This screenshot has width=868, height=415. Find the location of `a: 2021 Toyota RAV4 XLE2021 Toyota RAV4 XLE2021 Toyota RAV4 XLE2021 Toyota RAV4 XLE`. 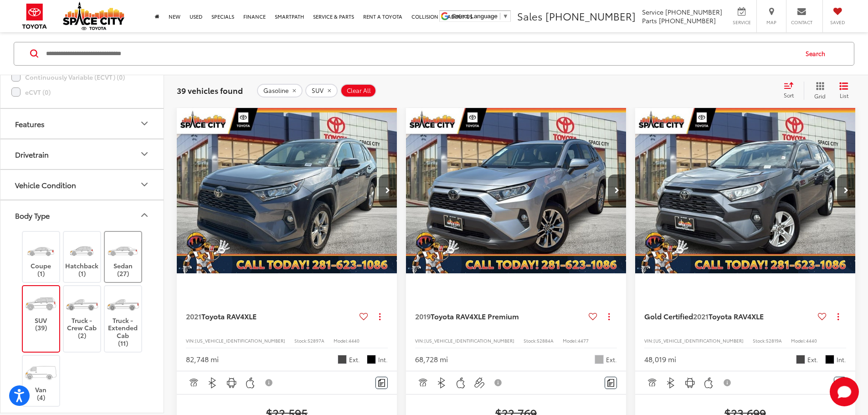

a: 2021 Toyota RAV4 XLE2021 Toyota RAV4 XLE2021 Toyota RAV4 XLE2021 Toyota RAV4 XLE is located at coordinates (287, 191).